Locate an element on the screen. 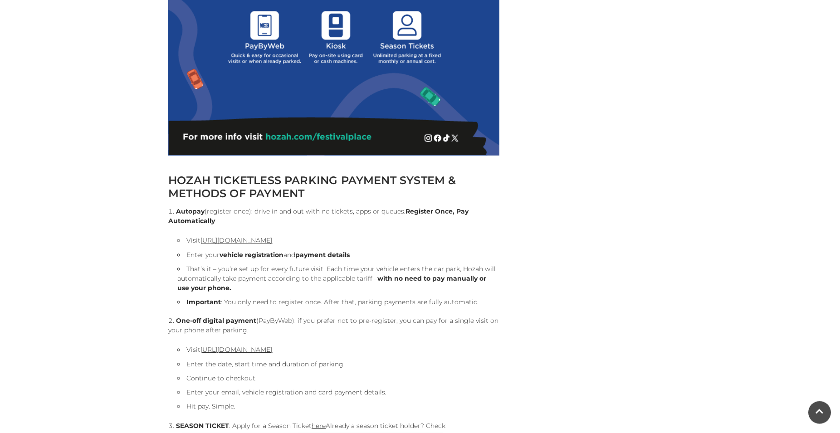 This screenshot has width=840, height=433. li: (PayByWeb): if you prefer not to pre-register, you can pay for a single visit on your phone after... is located at coordinates (334, 364).